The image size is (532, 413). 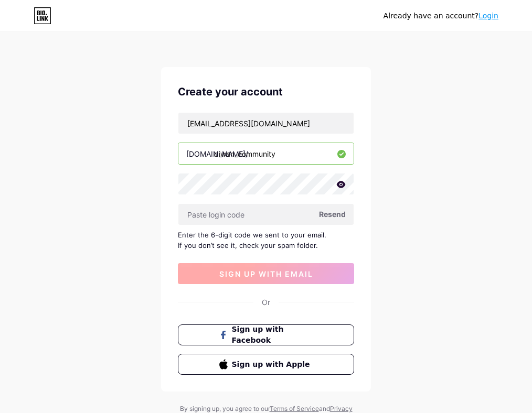 I want to click on input: Paste login code, so click(x=266, y=215).